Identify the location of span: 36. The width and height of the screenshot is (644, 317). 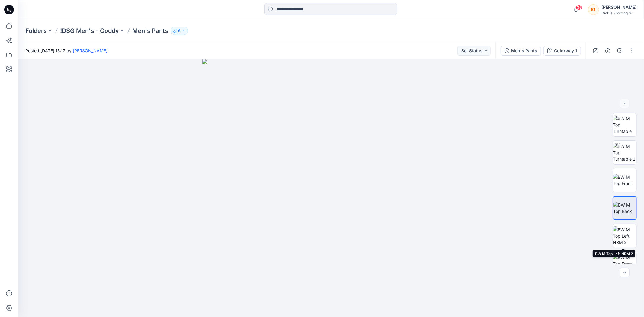
(579, 8).